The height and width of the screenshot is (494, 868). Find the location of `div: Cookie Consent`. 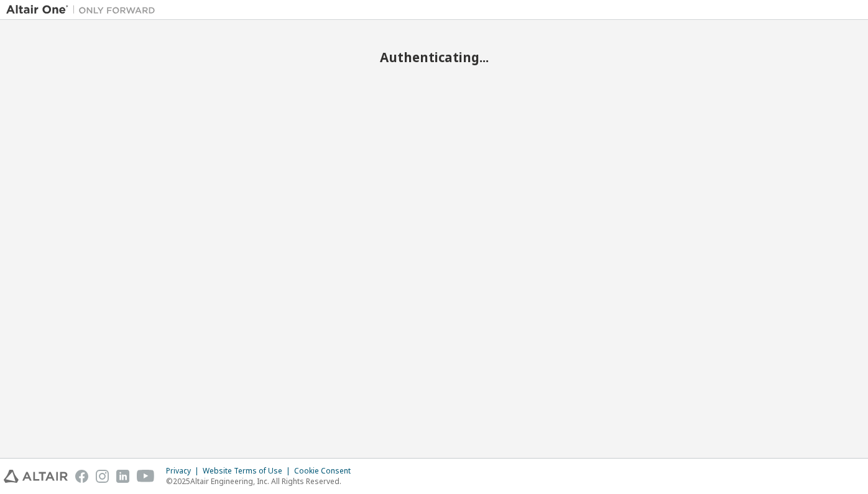

div: Cookie Consent is located at coordinates (326, 471).